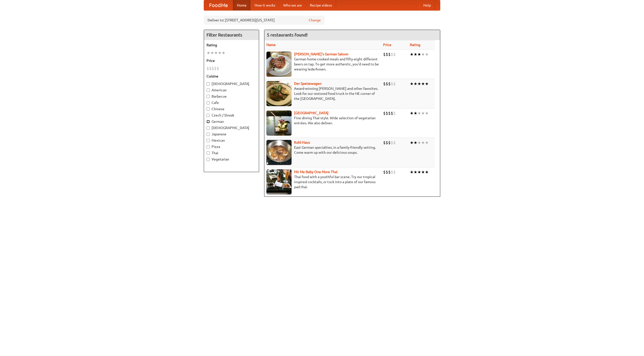 This screenshot has width=644, height=356. What do you see at coordinates (279, 123) in the screenshot?
I see `img: satay.jpg` at bounding box center [279, 123].